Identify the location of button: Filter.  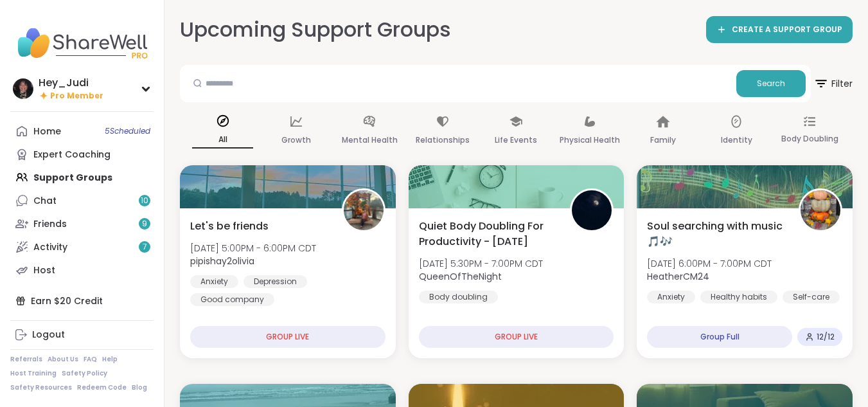
(833, 84).